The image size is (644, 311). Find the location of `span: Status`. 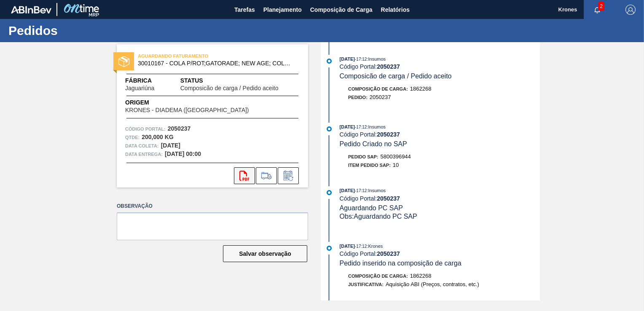

span: Status is located at coordinates (239, 81).